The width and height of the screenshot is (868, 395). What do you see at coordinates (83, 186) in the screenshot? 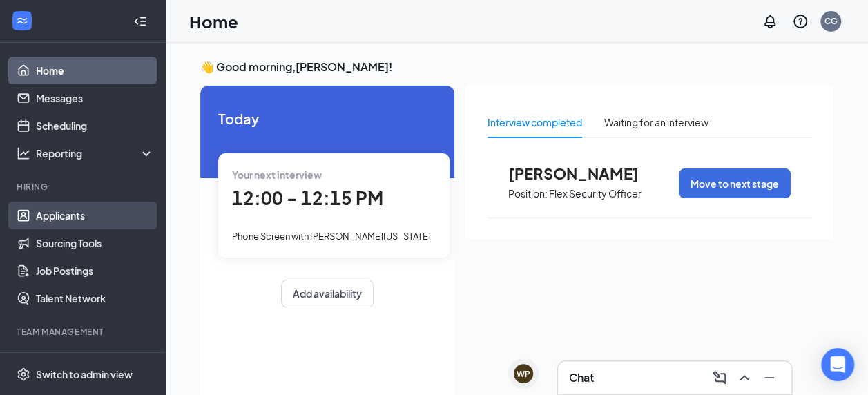
I see `div: Hiring` at bounding box center [83, 186].